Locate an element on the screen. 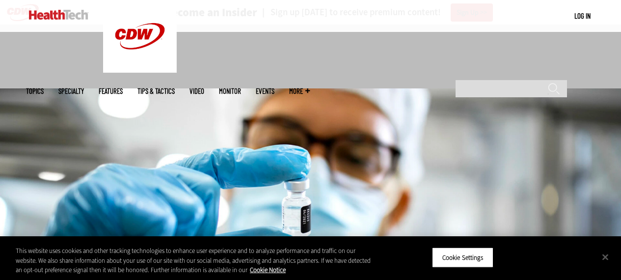 The width and height of the screenshot is (621, 280). a: More information about your privacy is located at coordinates (268, 270).